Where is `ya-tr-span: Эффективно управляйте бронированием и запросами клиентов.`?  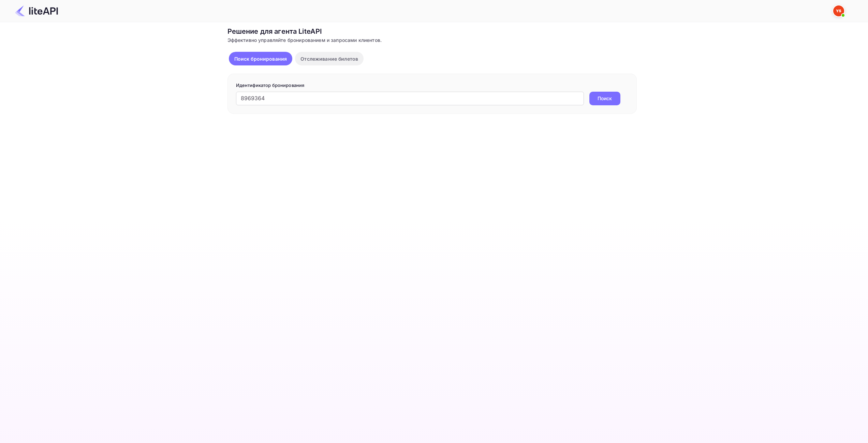 ya-tr-span: Эффективно управляйте бронированием и запросами клиентов. is located at coordinates (304, 40).